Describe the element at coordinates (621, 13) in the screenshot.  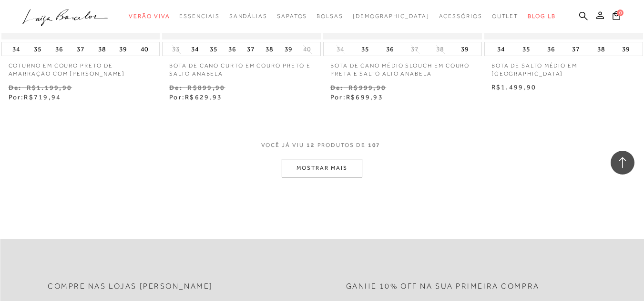
I see `span: 0` at that location.